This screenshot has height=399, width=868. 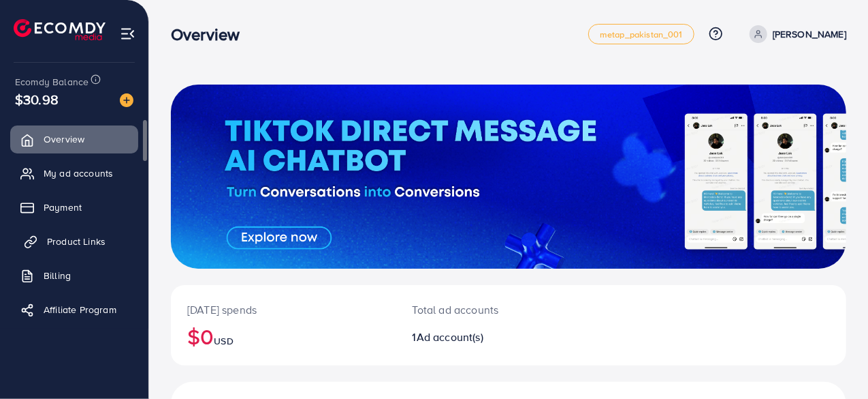 I want to click on img: menu, so click(x=127, y=33).